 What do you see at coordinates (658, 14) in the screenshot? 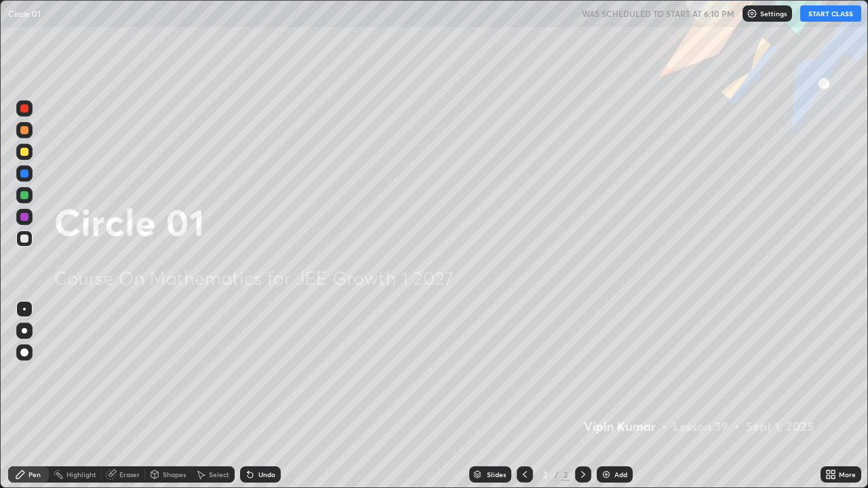
I see `h5: WAS SCHEDULED TO START AT 6:10 PM` at bounding box center [658, 14].